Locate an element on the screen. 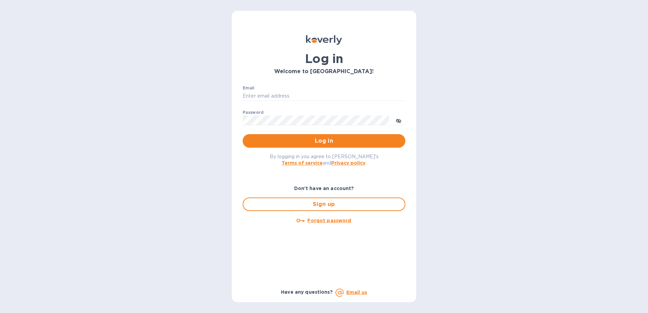 The image size is (648, 313). h1: Log in is located at coordinates (324, 59).